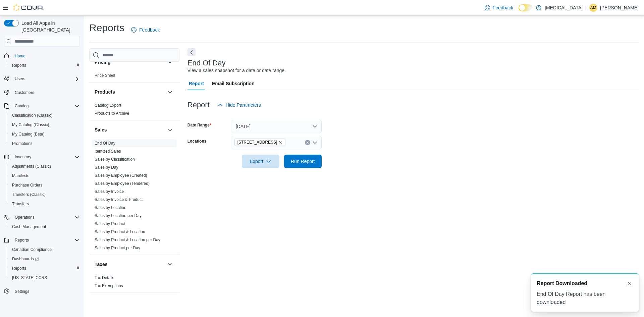 The height and width of the screenshot is (317, 644). I want to click on span: Tax Exemptions, so click(109, 286).